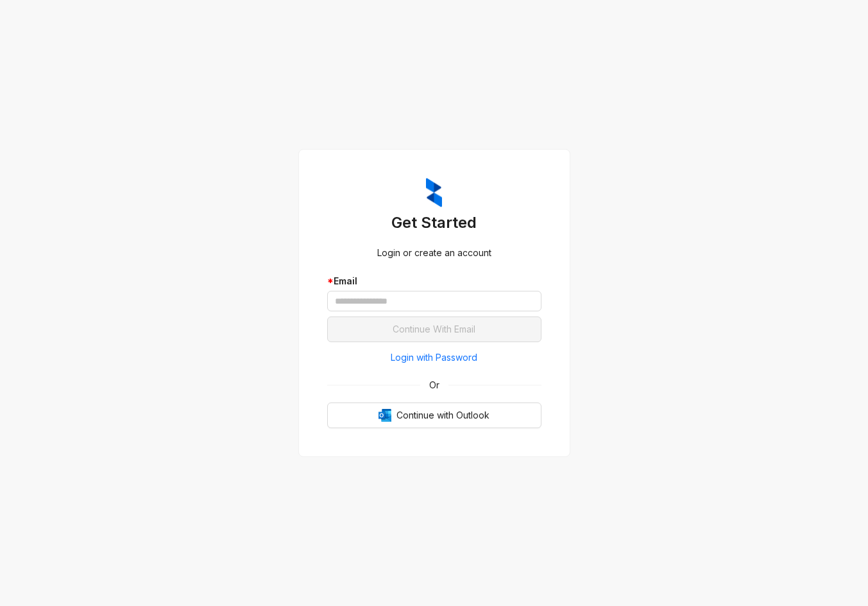 The image size is (868, 606). Describe the element at coordinates (434, 329) in the screenshot. I see `button: Continue With Email` at that location.